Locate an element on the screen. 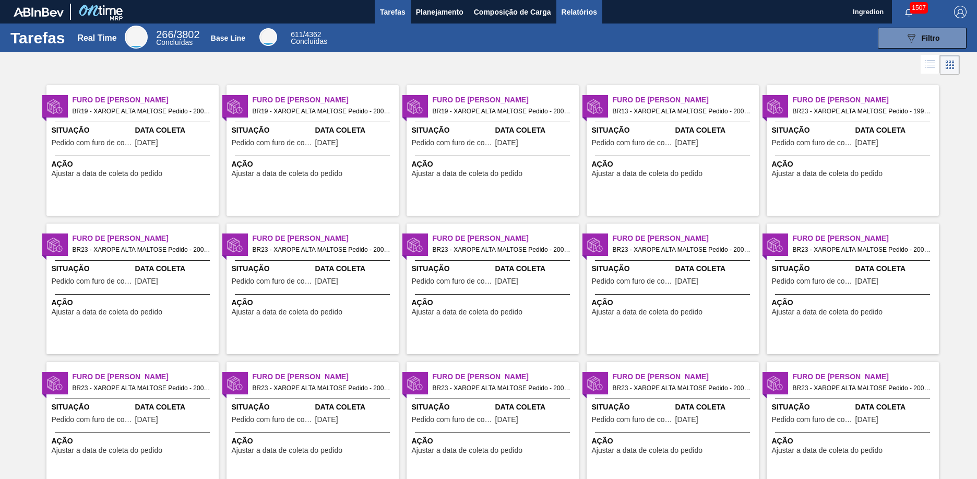 The height and width of the screenshot is (479, 977). img: Logout is located at coordinates (960, 12).